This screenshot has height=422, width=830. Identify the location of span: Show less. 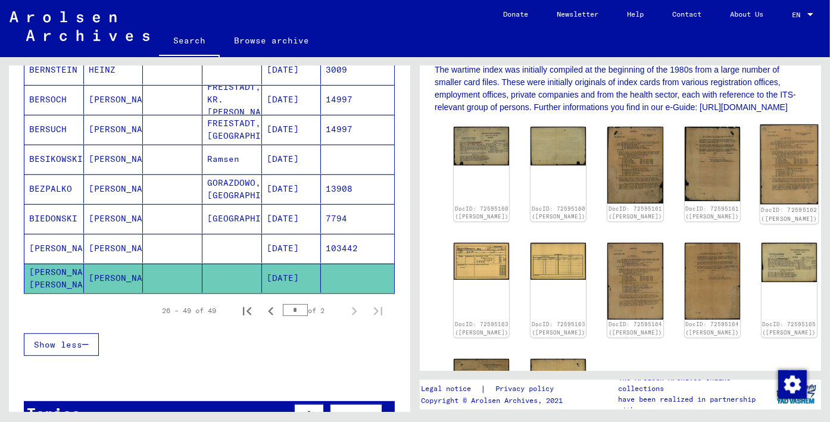
(58, 345).